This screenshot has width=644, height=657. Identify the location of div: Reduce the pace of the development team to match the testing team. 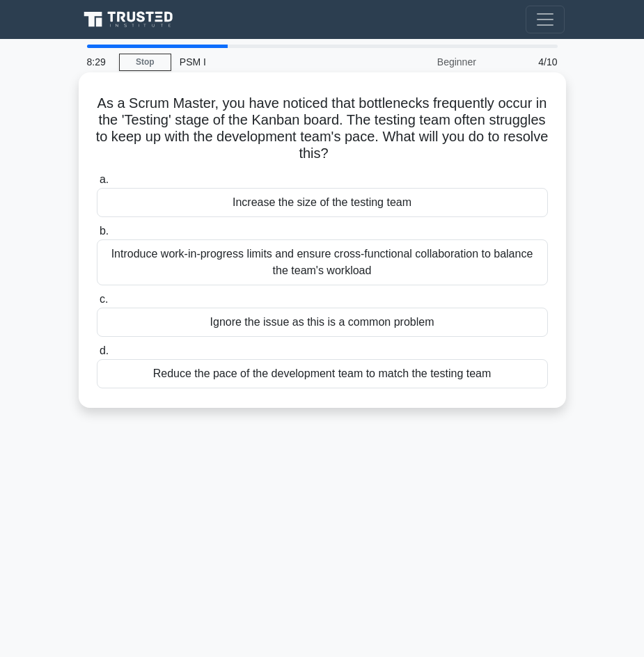
(322, 374).